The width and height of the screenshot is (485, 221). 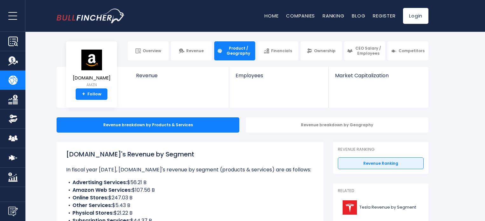 What do you see at coordinates (364, 51) in the screenshot?
I see `a: CEO Salary / Employees` at bounding box center [364, 51].